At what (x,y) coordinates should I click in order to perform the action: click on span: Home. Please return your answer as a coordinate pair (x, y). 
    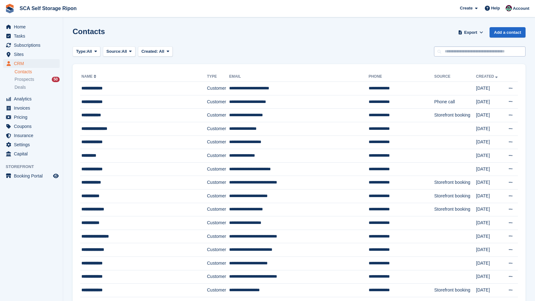
    Looking at the image, I should click on (33, 27).